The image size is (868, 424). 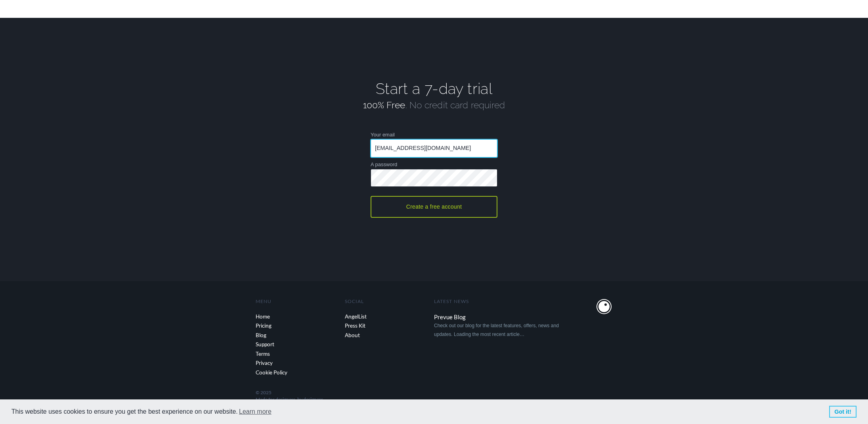 What do you see at coordinates (417, 411) in the screenshot?
I see `span: This website uses cookies to ensure you get the best experience on our website.` at bounding box center [417, 411].